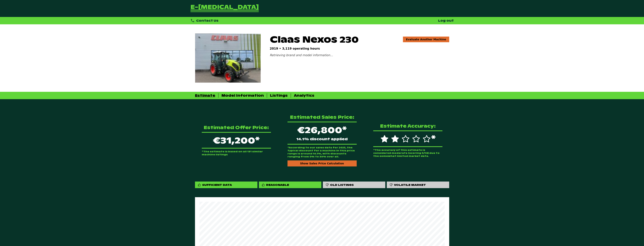  Describe the element at coordinates (322, 133) in the screenshot. I see `div: €26,800*` at that location.